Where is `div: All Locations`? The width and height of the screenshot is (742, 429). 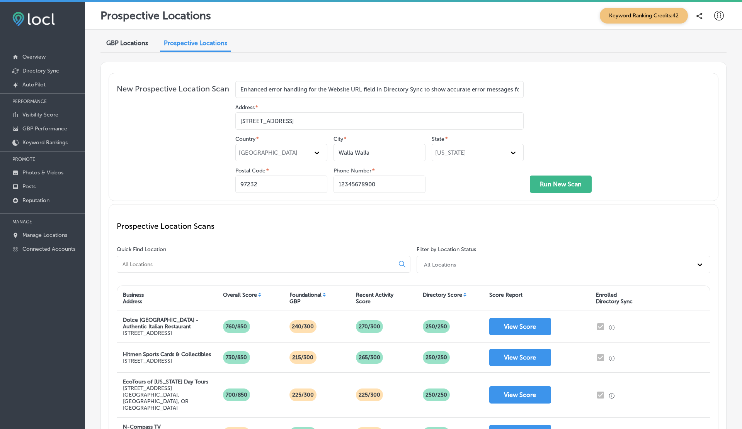 div: All Locations is located at coordinates (440, 265).